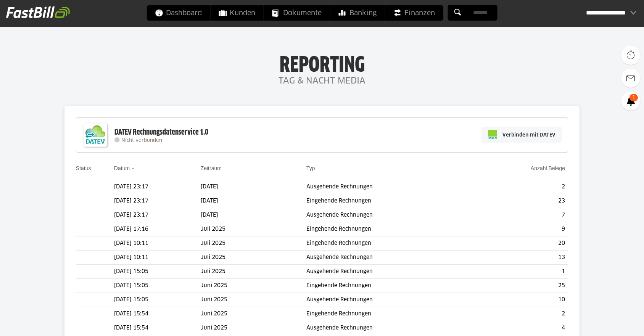 Image resolution: width=644 pixels, height=336 pixels. What do you see at coordinates (521, 229) in the screenshot?
I see `td: 9` at bounding box center [521, 229].